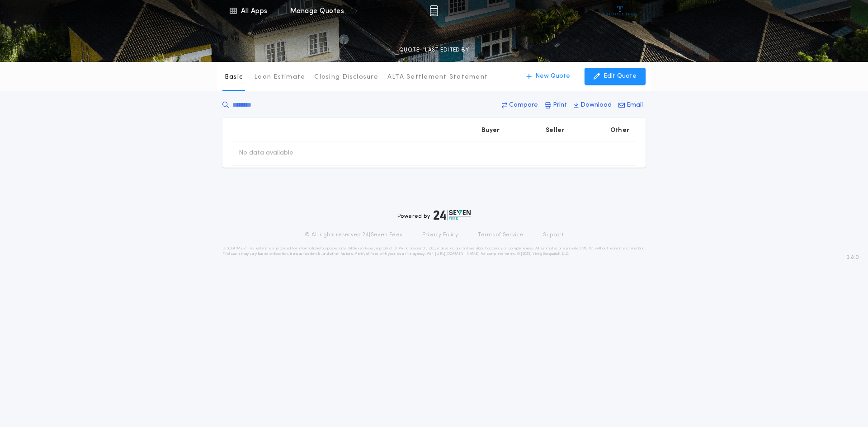 Image resolution: width=868 pixels, height=427 pixels. What do you see at coordinates (596, 105) in the screenshot?
I see `p: Download` at bounding box center [596, 105].